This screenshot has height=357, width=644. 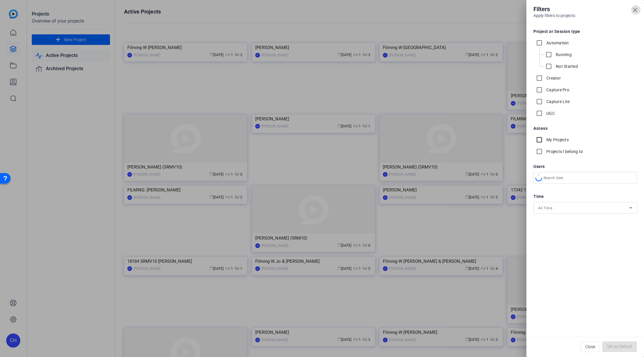 I want to click on label: Projects I belong to, so click(x=564, y=152).